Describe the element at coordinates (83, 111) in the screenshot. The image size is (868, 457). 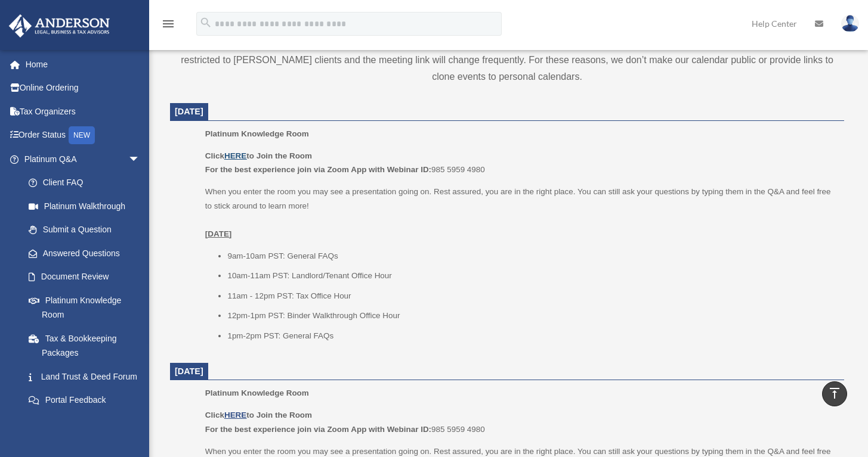
I see `a: Tax Organizers` at that location.